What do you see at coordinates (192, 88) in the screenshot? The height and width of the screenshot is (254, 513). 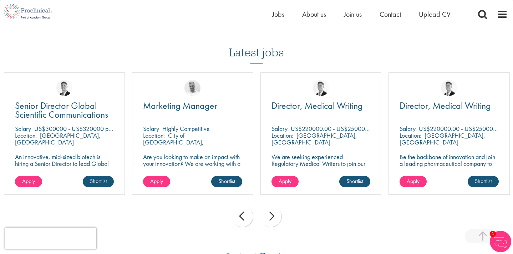 I see `img: Joshua Bye` at bounding box center [192, 88].